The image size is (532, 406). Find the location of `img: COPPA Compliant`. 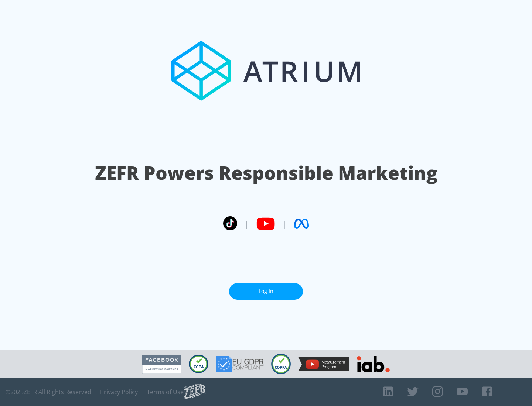

img: COPPA Compliant is located at coordinates (281, 364).